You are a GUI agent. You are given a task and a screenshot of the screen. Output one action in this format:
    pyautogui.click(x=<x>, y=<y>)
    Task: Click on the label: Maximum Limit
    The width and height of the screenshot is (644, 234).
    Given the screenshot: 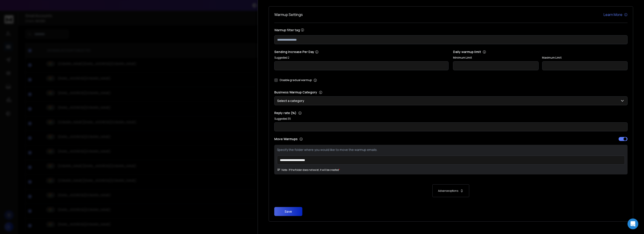 What is the action you would take?
    pyautogui.click(x=585, y=58)
    